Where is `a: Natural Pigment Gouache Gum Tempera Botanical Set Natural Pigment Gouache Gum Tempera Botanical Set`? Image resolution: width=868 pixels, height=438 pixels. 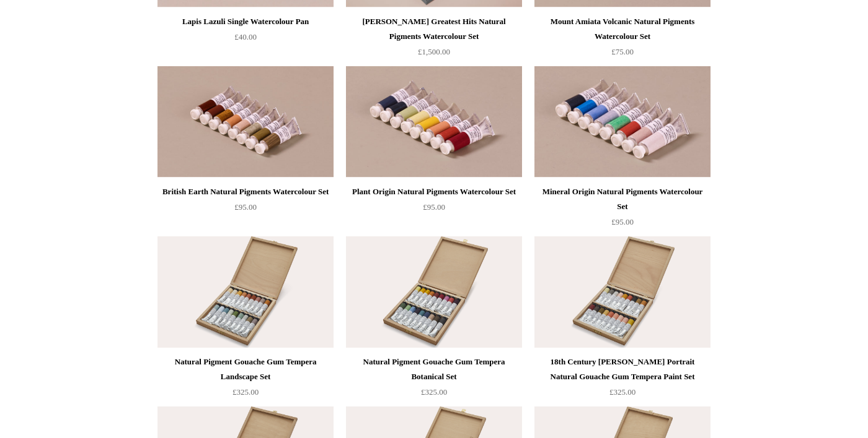 a: Natural Pigment Gouache Gum Tempera Botanical Set Natural Pigment Gouache Gum Tempera Botanical Set is located at coordinates (434, 292).